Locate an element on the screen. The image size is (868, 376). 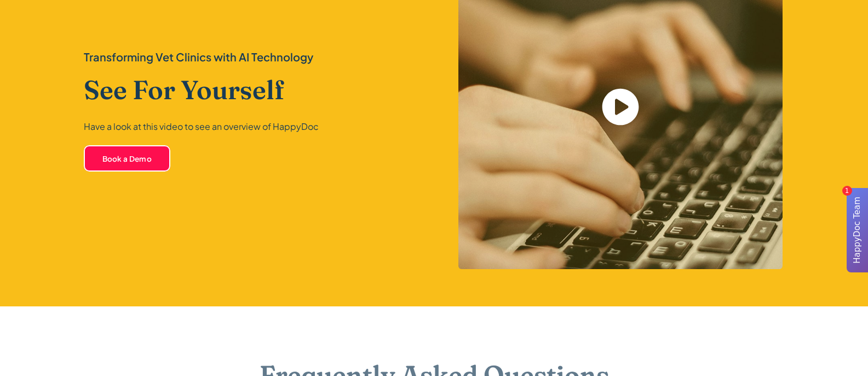
div: Transforming Vet Clinics with AI Technology is located at coordinates (248, 57).